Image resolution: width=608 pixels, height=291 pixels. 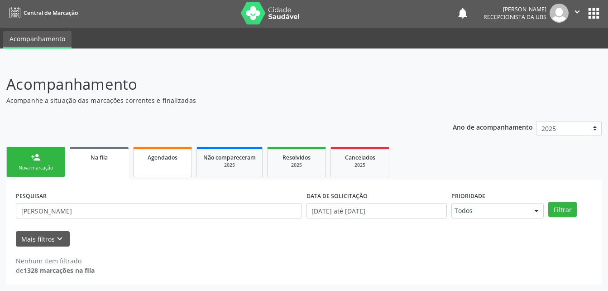 I want to click on p: Acompanhamento, so click(x=215, y=84).